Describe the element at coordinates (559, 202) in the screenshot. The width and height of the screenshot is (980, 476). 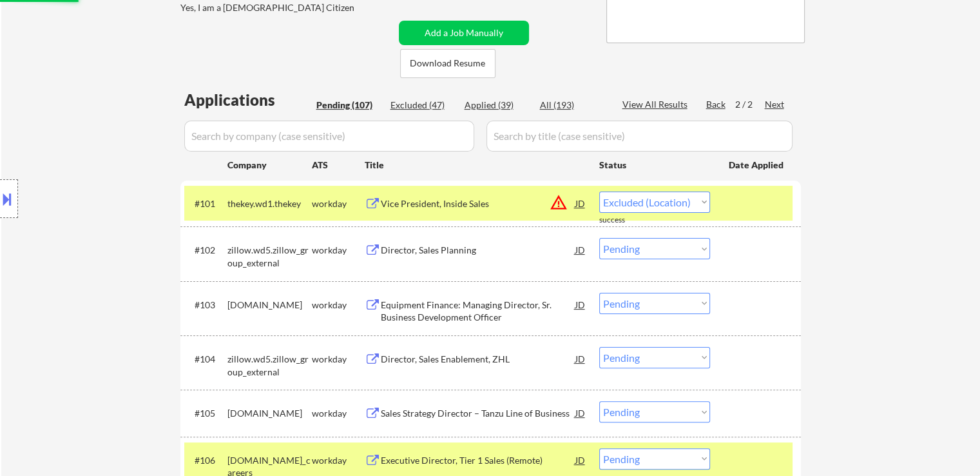
I see `button: warning_amber` at that location.